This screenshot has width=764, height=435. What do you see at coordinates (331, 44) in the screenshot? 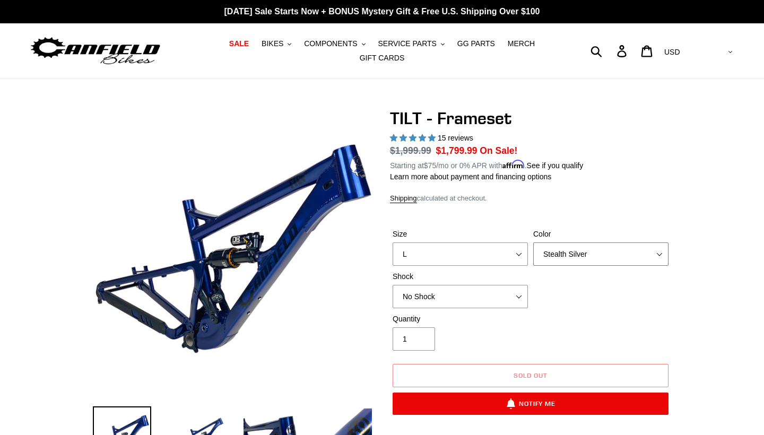
I see `span: COMPONENTS` at bounding box center [331, 44].